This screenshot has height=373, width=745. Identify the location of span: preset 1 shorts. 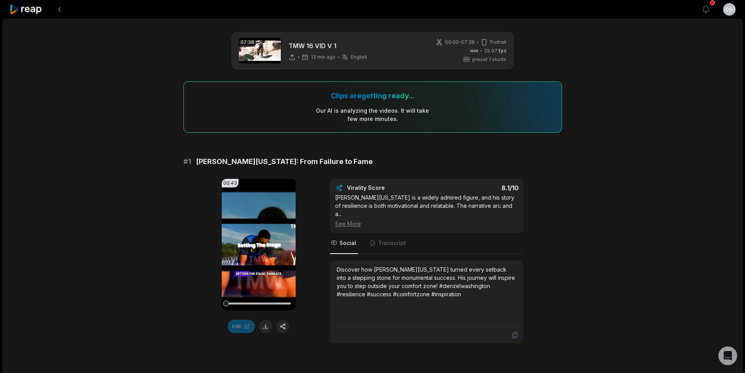
(489, 59).